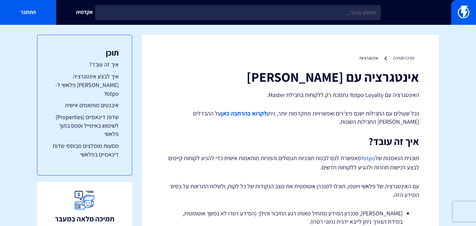 This screenshot has height=226, width=476. Describe the element at coordinates (290, 163) in the screenshot. I see `p: תוכנית הנאמנות של מאפשרת לכם לבנות תוכניות תגמולים והפניות מותאמות אישית כדי להניע לקוחות קיימים ...` at that location.